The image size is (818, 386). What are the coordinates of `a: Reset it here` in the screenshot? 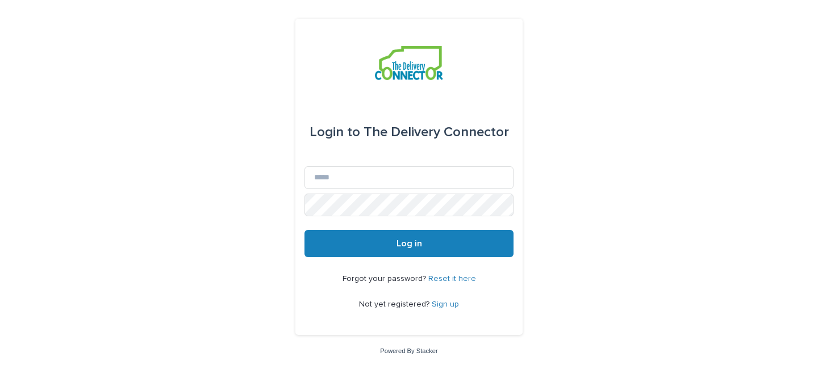 It's located at (452, 279).